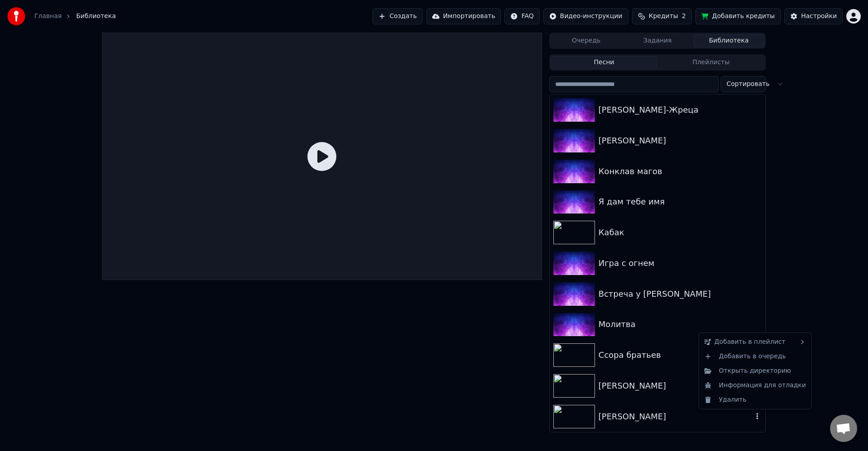 This screenshot has width=868, height=451. What do you see at coordinates (738, 16) in the screenshot?
I see `button: Добавить кредиты` at bounding box center [738, 16].